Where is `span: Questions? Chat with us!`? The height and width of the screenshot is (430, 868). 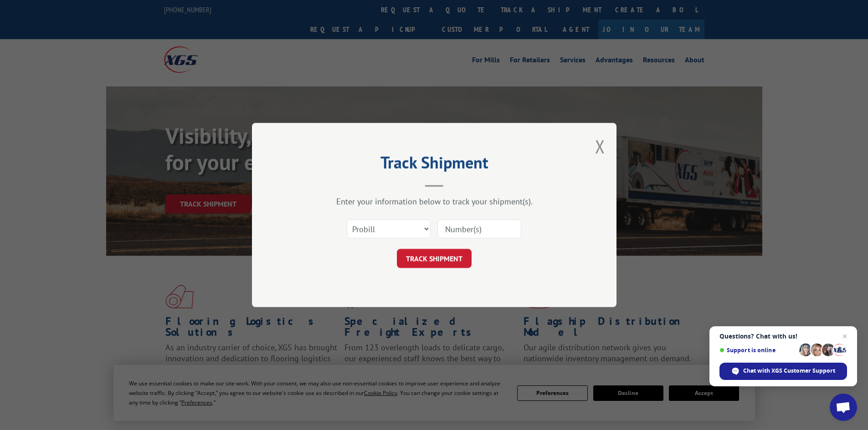
span: Questions? Chat with us! is located at coordinates (783, 337).